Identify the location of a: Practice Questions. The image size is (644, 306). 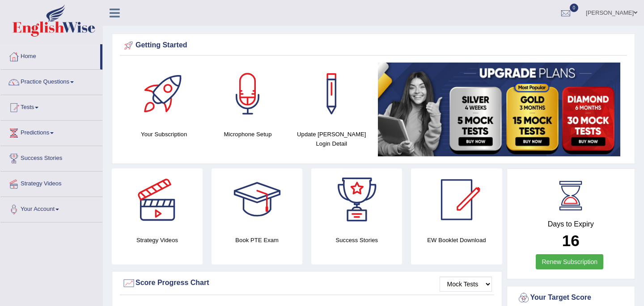
(52, 81).